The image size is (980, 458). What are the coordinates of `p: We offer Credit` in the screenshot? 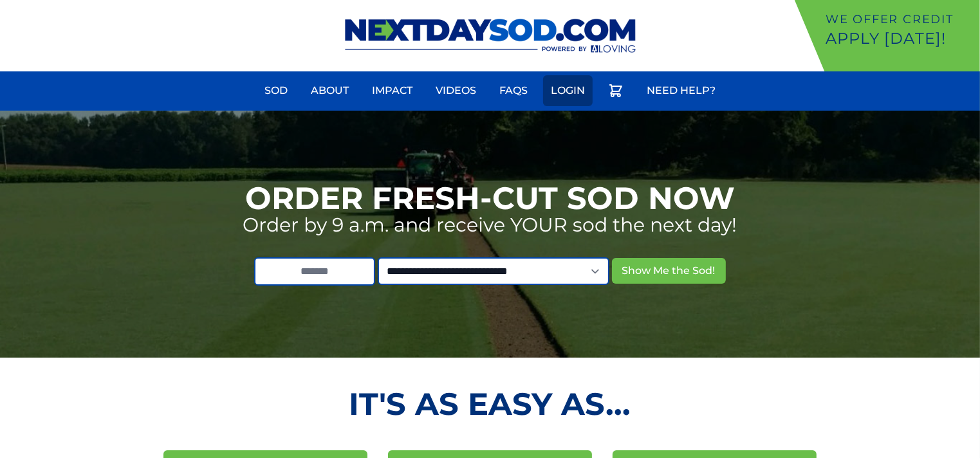 It's located at (900, 20).